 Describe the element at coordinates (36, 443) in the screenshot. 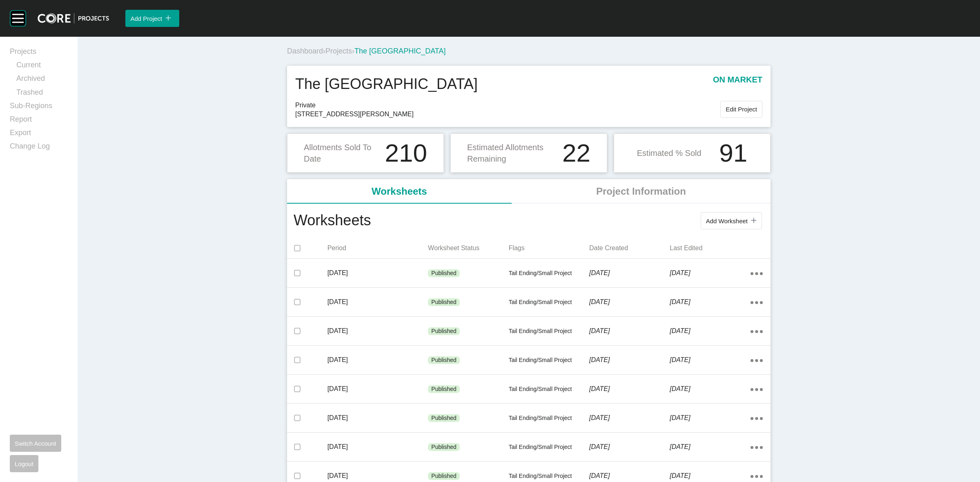

I see `button: Switch Account` at that location.